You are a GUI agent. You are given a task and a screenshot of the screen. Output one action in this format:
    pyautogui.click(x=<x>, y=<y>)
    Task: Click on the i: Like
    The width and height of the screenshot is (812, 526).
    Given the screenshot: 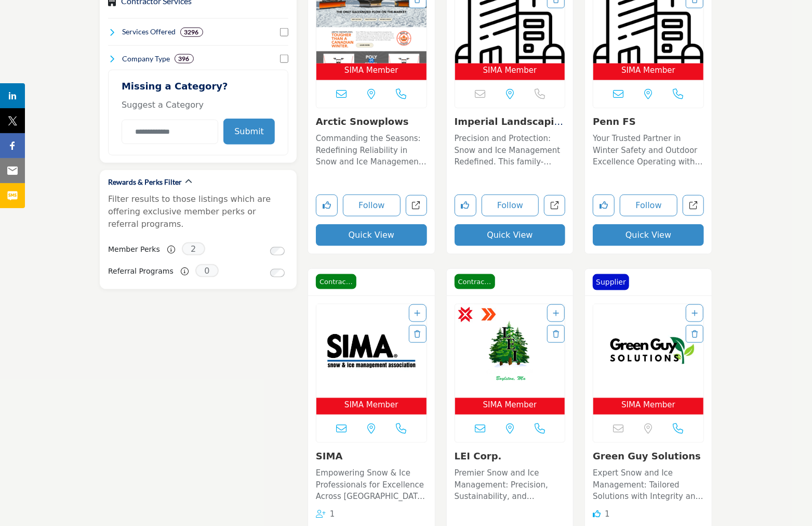 What is the action you would take?
    pyautogui.click(x=597, y=514)
    